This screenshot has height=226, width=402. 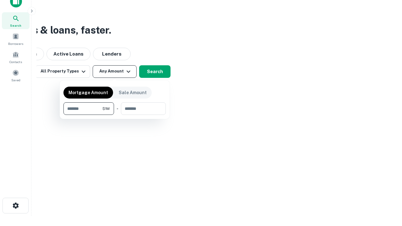 I want to click on p: Sale Amount, so click(x=133, y=93).